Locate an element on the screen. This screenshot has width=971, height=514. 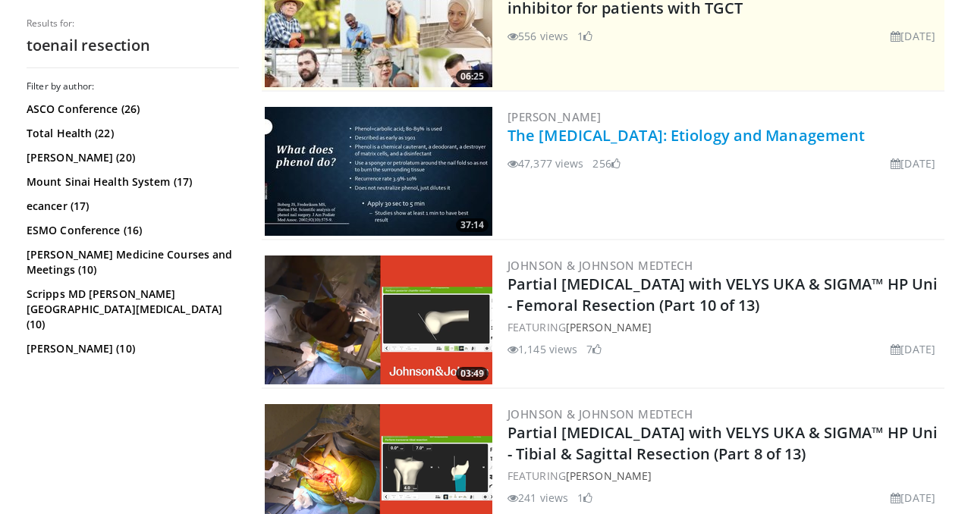
li: 47,377 views is located at coordinates (545, 163).